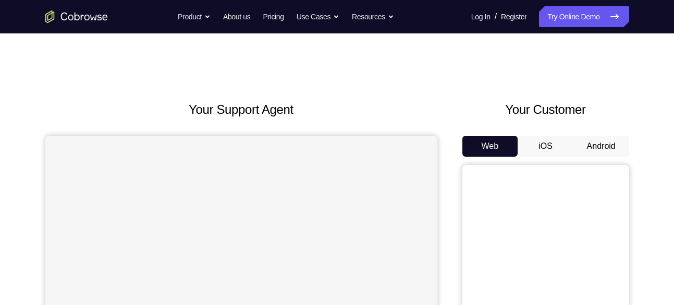 The width and height of the screenshot is (674, 305). I want to click on a: Register, so click(514, 17).